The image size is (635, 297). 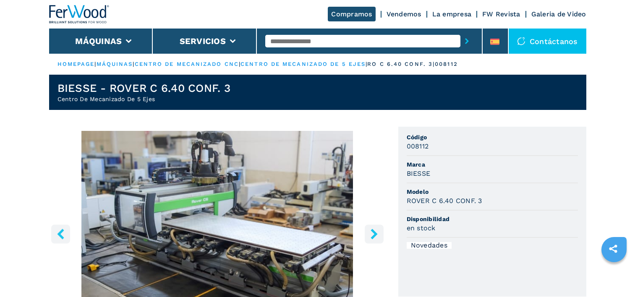 What do you see at coordinates (501, 14) in the screenshot?
I see `a: FW Revista` at bounding box center [501, 14].